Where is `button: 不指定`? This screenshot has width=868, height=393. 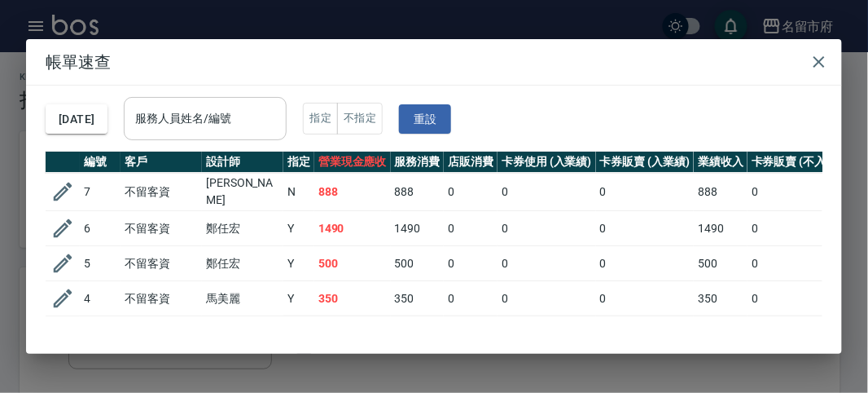
button: 不指定 is located at coordinates (360, 118).